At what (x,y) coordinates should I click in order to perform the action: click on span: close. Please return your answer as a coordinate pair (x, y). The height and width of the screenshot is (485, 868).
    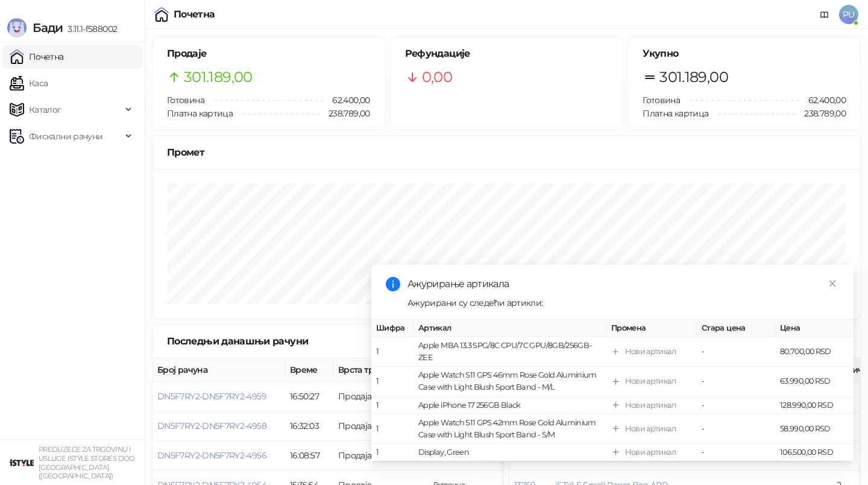
    Looking at the image, I should click on (832, 283).